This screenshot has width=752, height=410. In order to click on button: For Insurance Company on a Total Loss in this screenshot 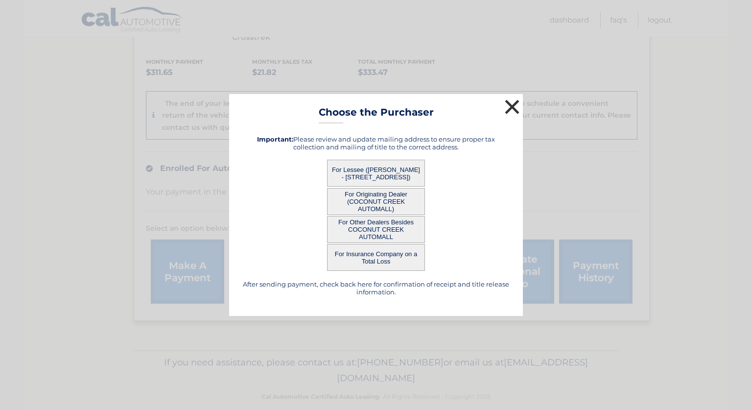, I will do `click(376, 257)`.